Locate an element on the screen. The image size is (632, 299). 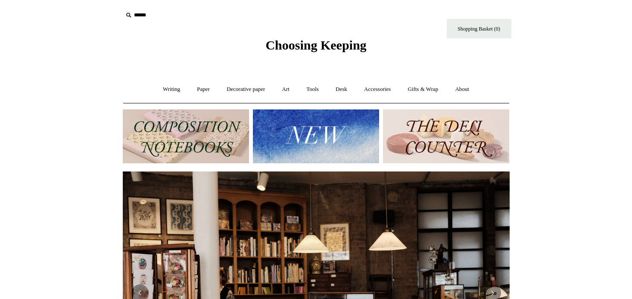
a: Desk is located at coordinates (341, 89).